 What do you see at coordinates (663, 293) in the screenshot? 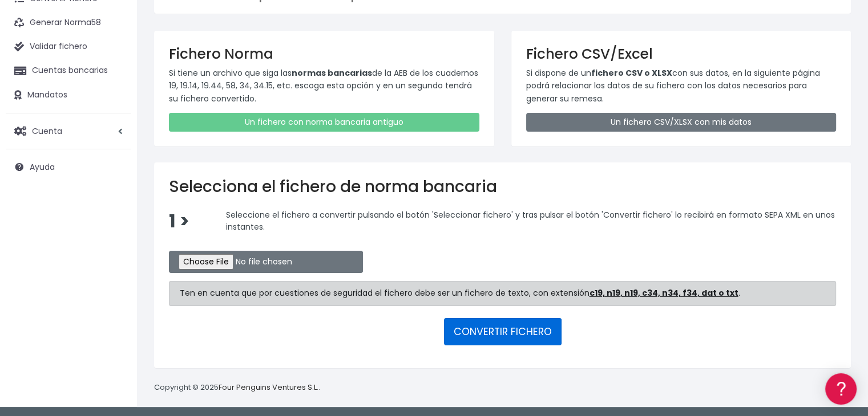
I see `strong: c19, n19, n19, c34, n34, f34, dat o txt` at bounding box center [663, 293].